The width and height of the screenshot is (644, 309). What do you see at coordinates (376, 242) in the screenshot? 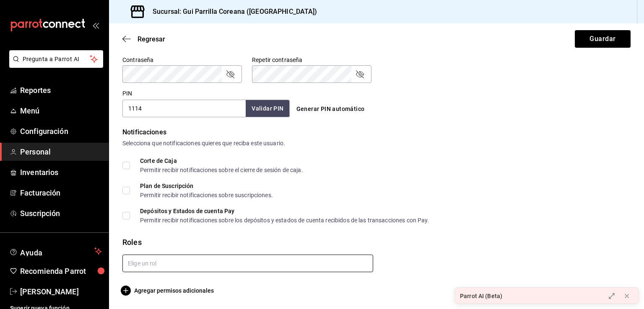
I see `div: Roles` at bounding box center [376, 242].